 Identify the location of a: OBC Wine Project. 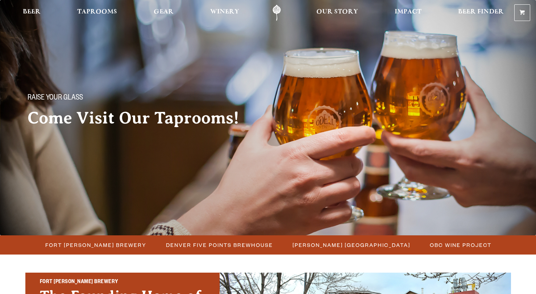
(460, 245).